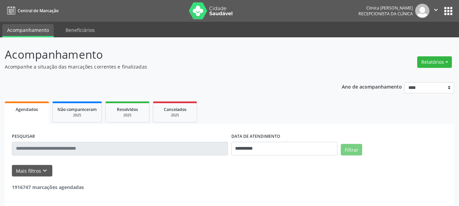 This screenshot has height=206, width=459. I want to click on span: Não compareceram, so click(77, 109).